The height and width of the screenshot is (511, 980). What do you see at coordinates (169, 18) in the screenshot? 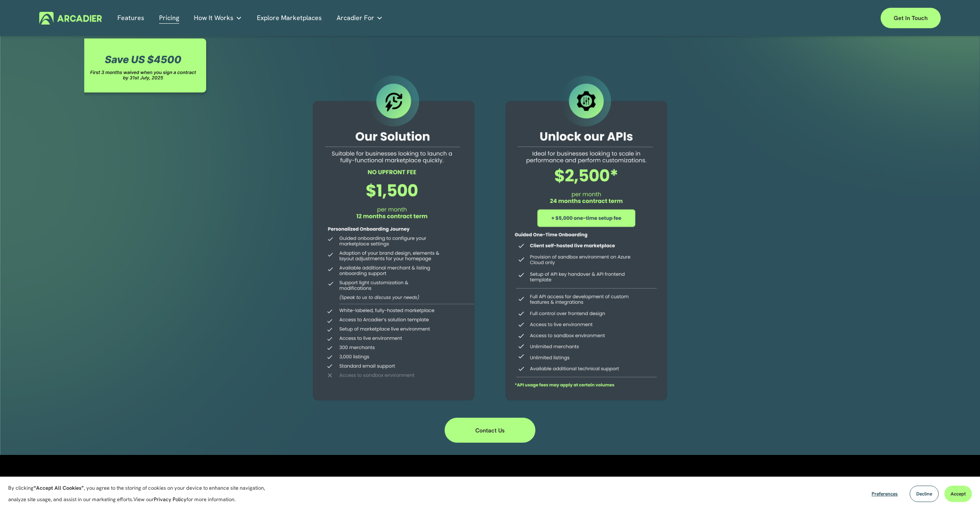
I see `a: Pricing` at bounding box center [169, 18].